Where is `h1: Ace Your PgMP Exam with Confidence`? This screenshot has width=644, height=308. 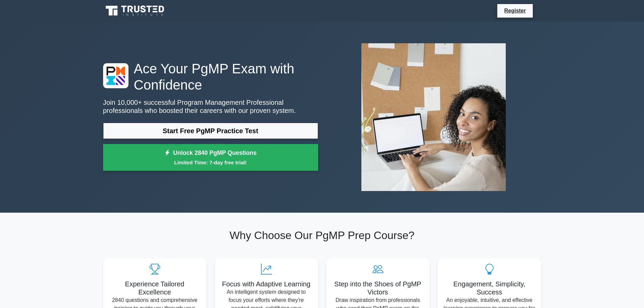 h1: Ace Your PgMP Exam with Confidence is located at coordinates (210, 76).